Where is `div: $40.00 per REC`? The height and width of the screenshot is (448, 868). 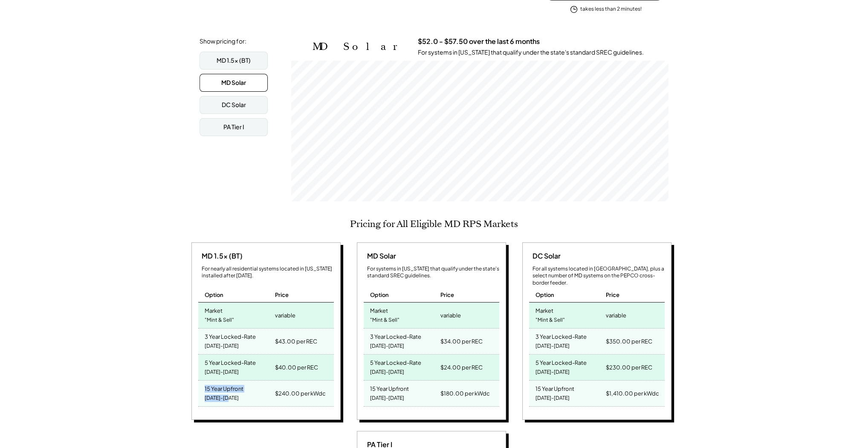
div: $40.00 per REC is located at coordinates (297, 367).